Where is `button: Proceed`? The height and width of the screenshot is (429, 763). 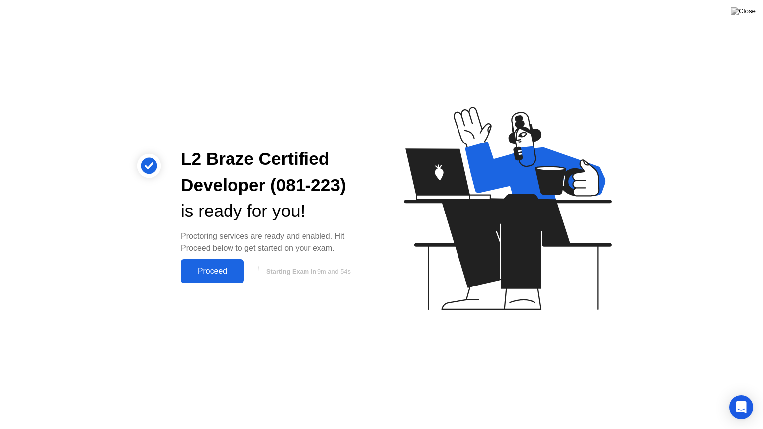
button: Proceed is located at coordinates (212, 271).